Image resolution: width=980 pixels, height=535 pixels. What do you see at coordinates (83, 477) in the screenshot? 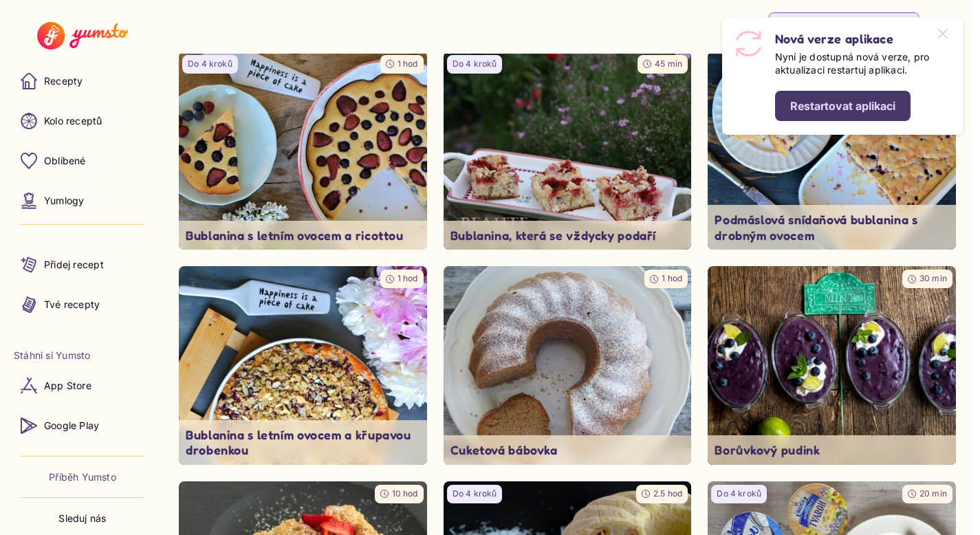
I see `a: Příběh Yumsto` at bounding box center [83, 477].